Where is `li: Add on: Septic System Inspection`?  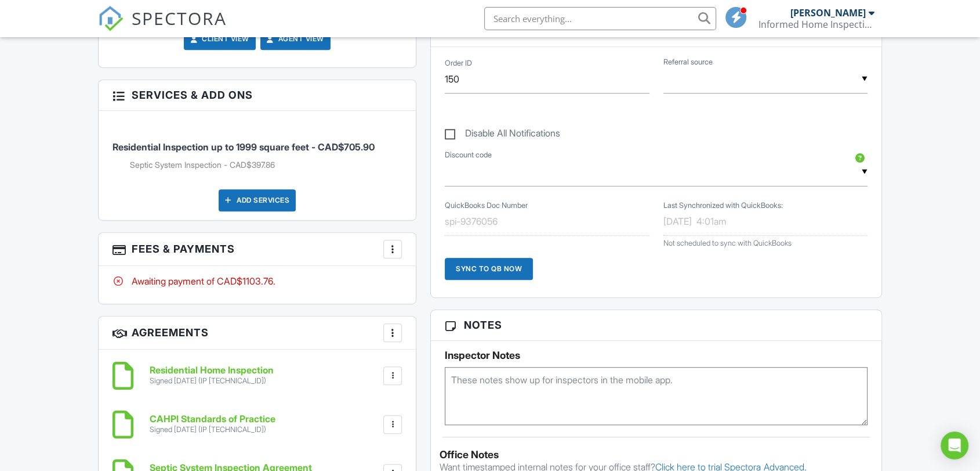
li: Add on: Septic System Inspection is located at coordinates (266, 165).